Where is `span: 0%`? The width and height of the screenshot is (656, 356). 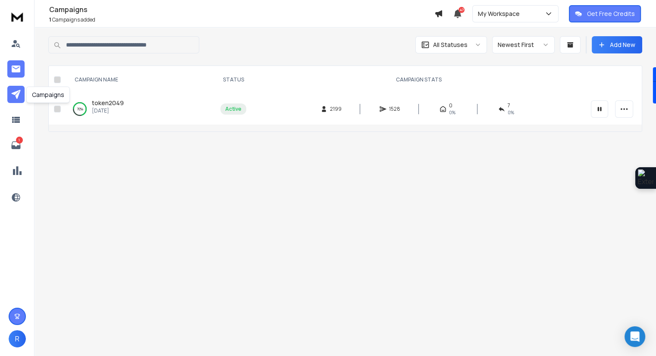 span: 0% is located at coordinates (452, 113).